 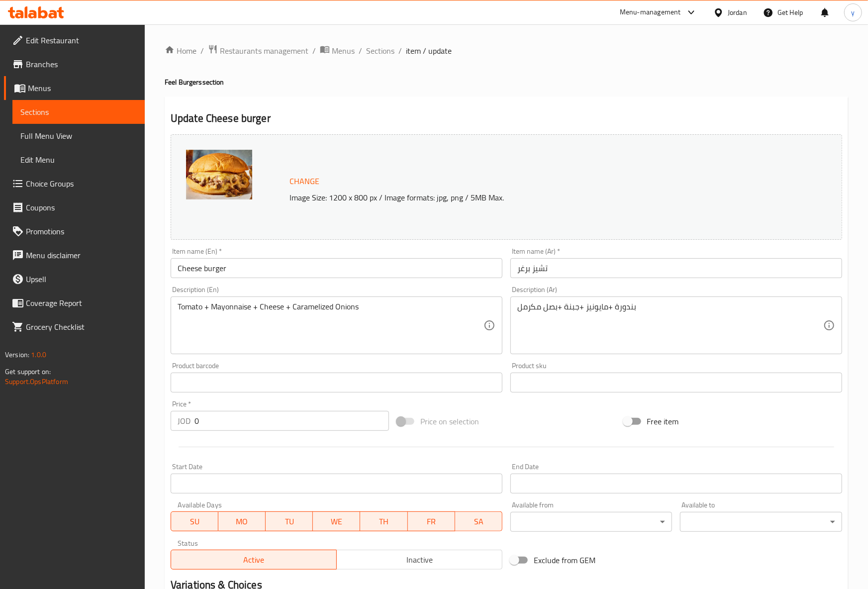 I want to click on a: Coupons, so click(x=74, y=208).